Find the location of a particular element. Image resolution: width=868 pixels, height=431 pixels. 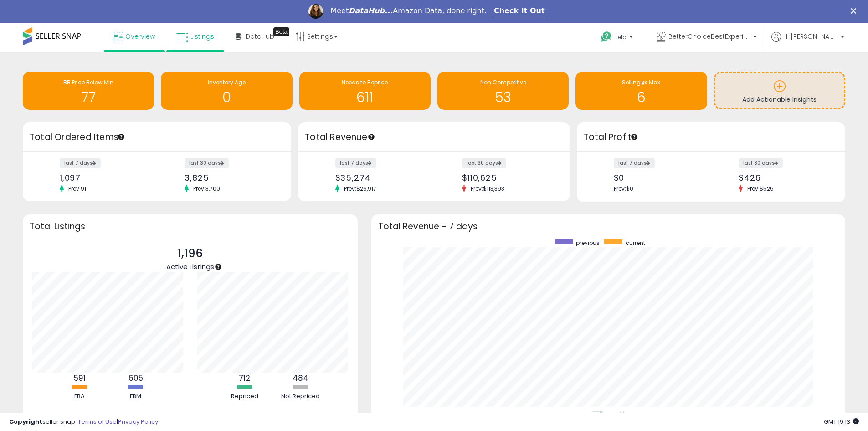

div: 1,097 is located at coordinates (105, 177).